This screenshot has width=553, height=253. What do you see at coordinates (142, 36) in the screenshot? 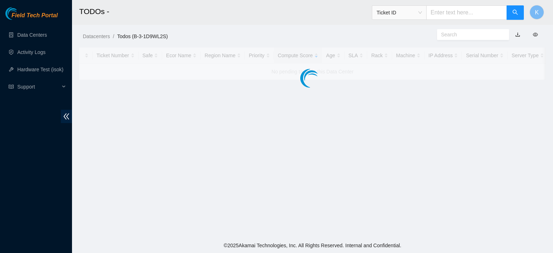
I see `a: Todos (B-3-1D9WL2S)` at bounding box center [142, 36].